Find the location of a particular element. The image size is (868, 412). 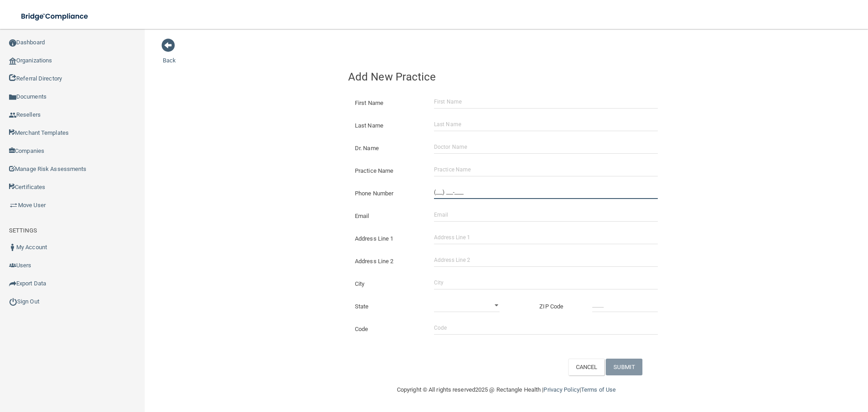

input: City is located at coordinates (546, 283).